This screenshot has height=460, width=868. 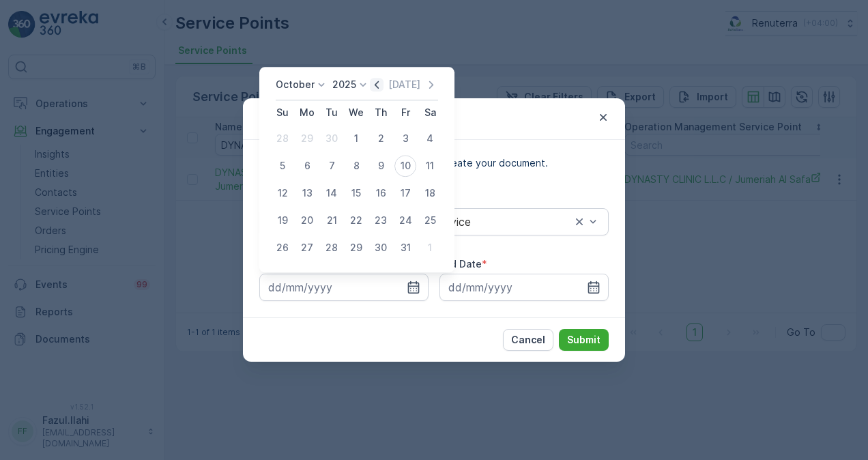 I want to click on div: 19, so click(x=282, y=221).